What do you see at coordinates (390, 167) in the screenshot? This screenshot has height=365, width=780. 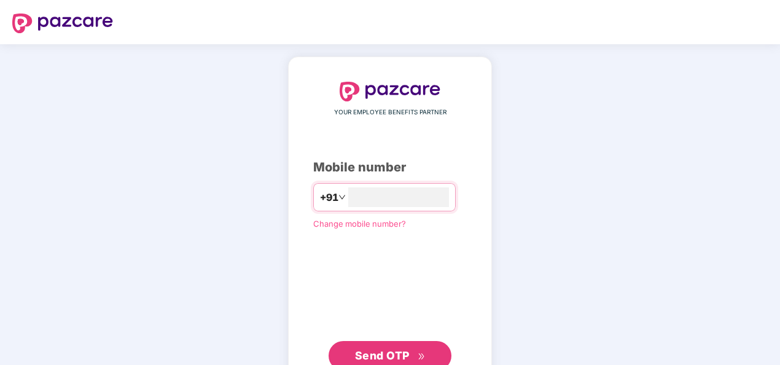 I see `div: Mobile number` at bounding box center [390, 167].